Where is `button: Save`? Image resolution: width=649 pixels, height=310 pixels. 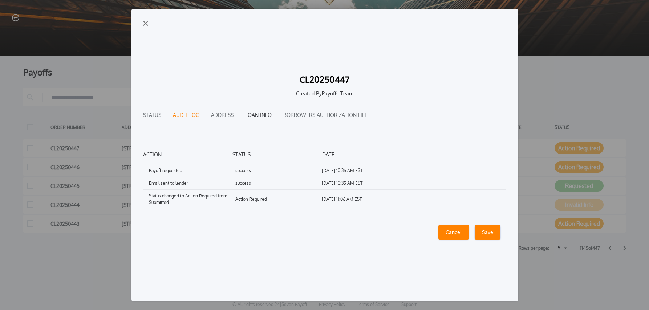
button: Save is located at coordinates (488, 232).